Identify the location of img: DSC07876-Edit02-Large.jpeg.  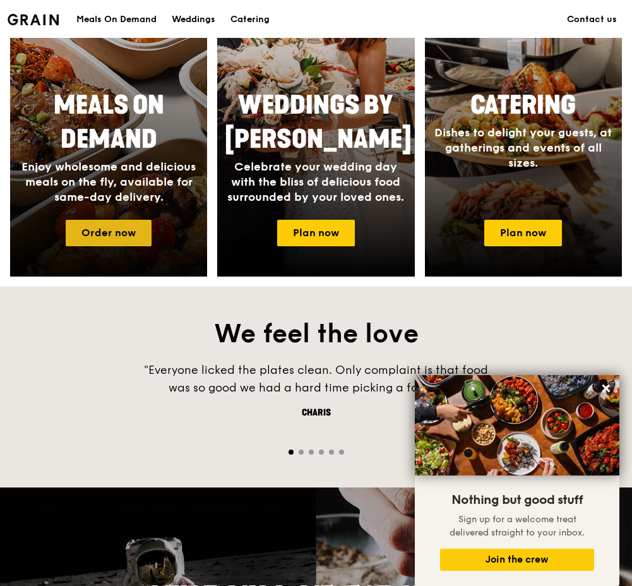
(517, 425).